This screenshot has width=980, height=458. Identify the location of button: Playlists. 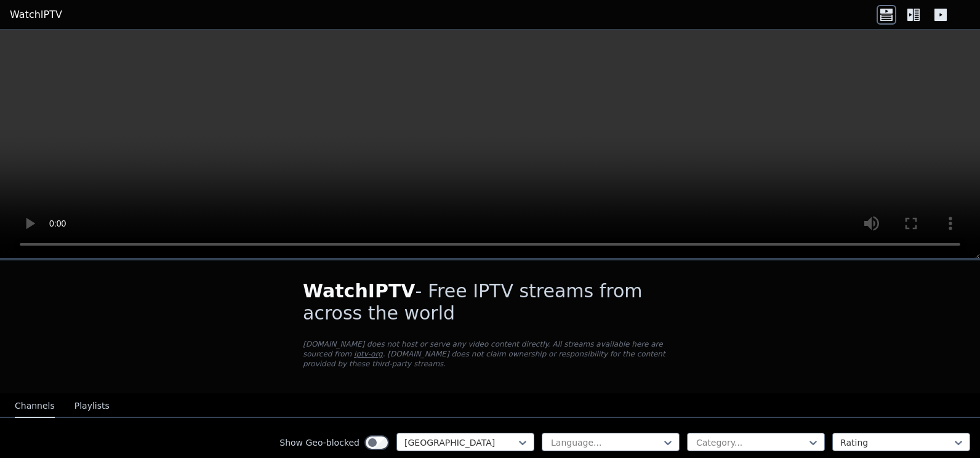
(92, 406).